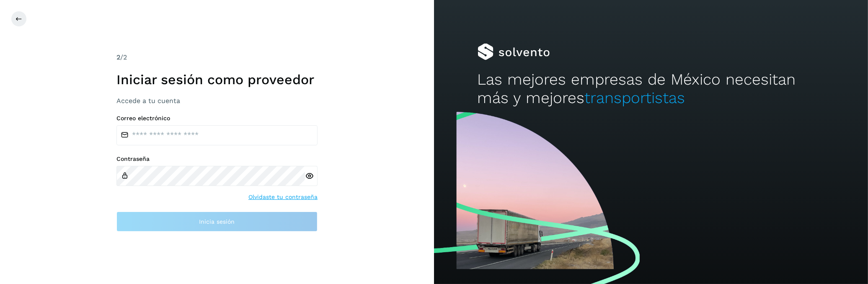 The width and height of the screenshot is (868, 284). I want to click on h2: Las mejores empresas de México necesitan más y mejores, so click(651, 89).